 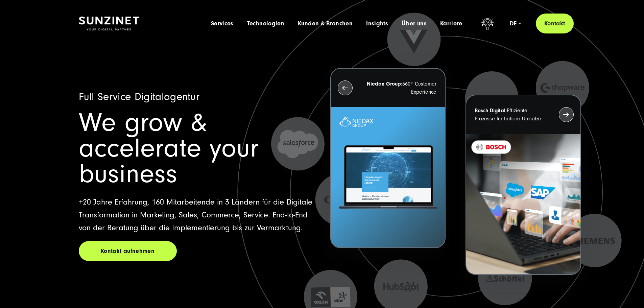 I want to click on strong: Niedax Group:, so click(x=384, y=84).